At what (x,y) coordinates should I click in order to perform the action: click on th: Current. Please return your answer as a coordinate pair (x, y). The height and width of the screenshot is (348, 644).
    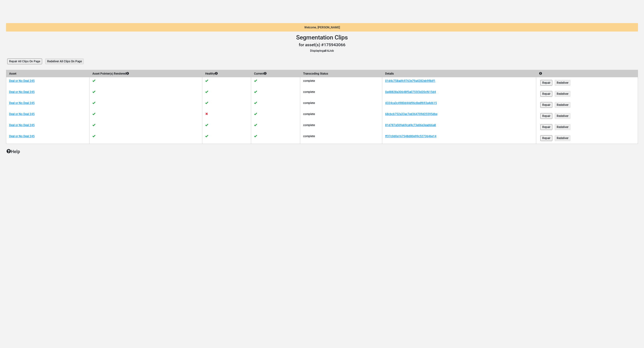
    Looking at the image, I should click on (276, 74).